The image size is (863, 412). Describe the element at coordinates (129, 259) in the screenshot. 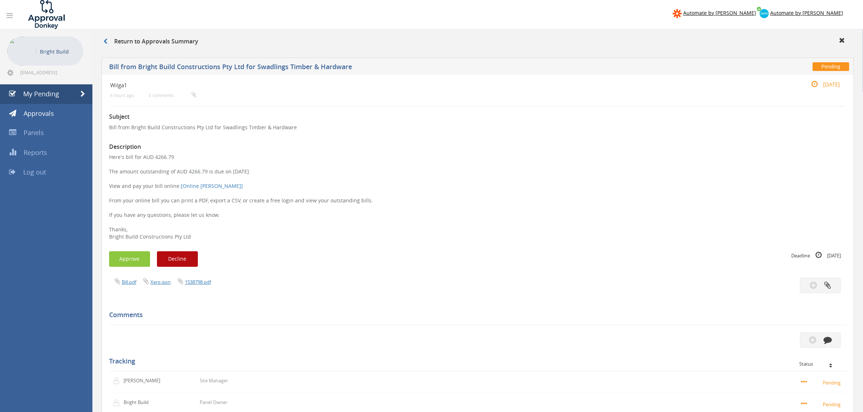

I see `button: Approve` at that location.